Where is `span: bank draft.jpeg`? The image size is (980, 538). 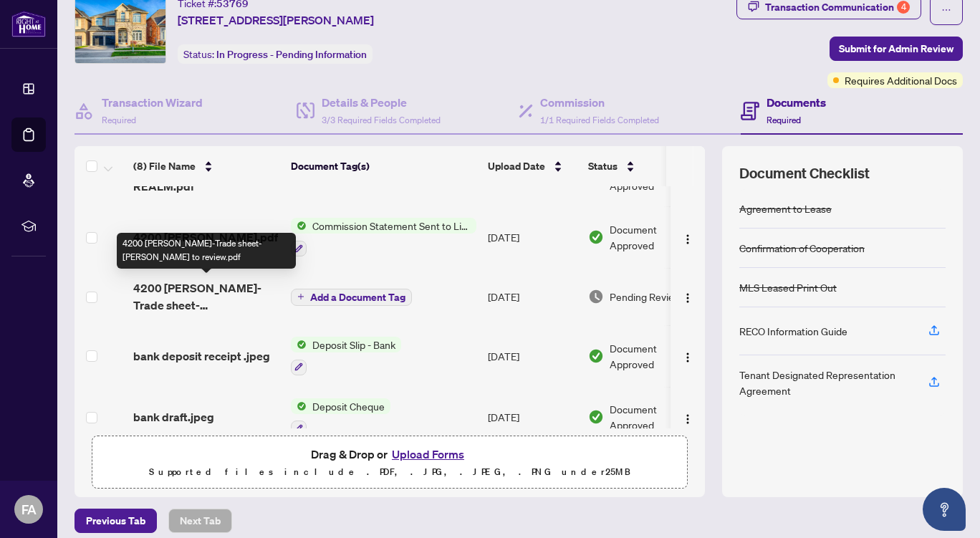
span: bank draft.jpeg is located at coordinates (173, 416).